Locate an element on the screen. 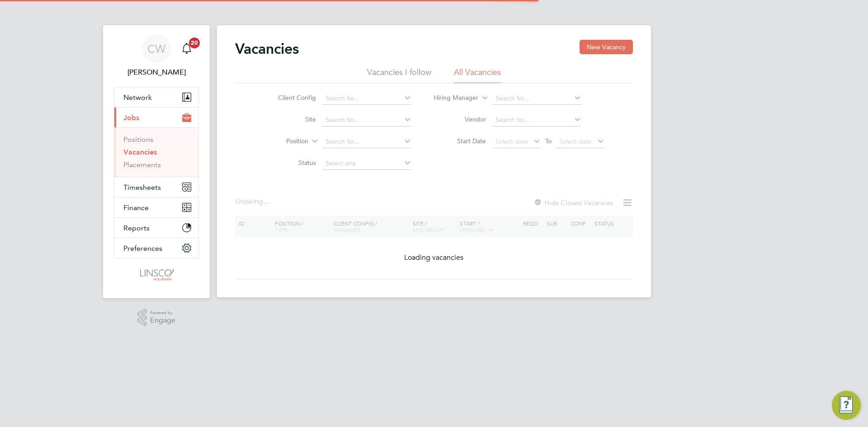  label: Start Date is located at coordinates (460, 141).